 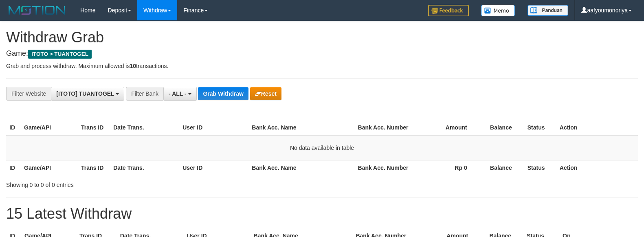 What do you see at coordinates (449, 11) in the screenshot?
I see `img: Feedback.jpg` at bounding box center [449, 11].